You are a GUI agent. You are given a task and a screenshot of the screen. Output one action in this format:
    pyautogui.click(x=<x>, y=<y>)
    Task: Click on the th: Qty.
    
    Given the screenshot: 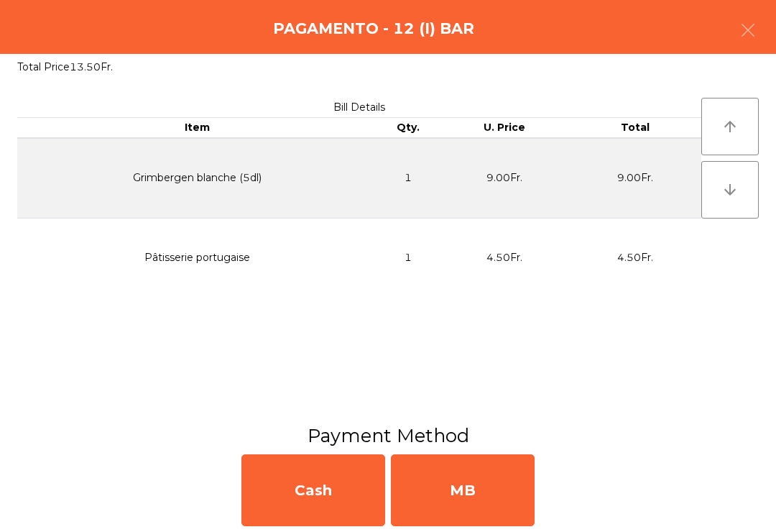 What is the action you would take?
    pyautogui.click(x=408, y=128)
    